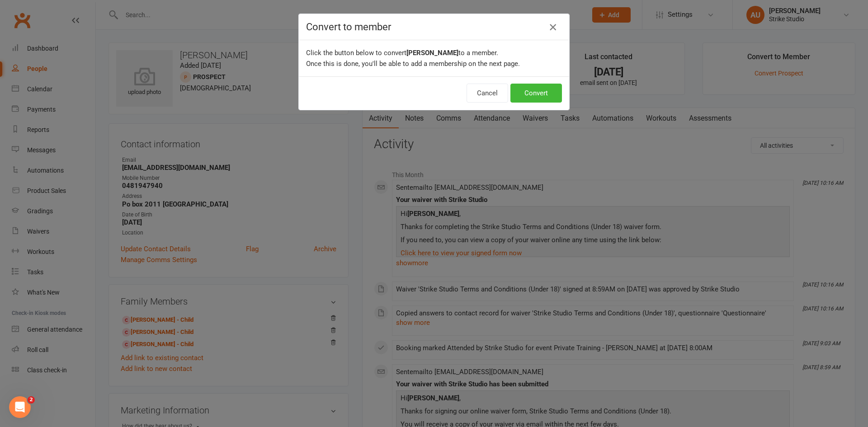 This screenshot has width=868, height=427. Describe the element at coordinates (487, 93) in the screenshot. I see `button: Cancel` at that location.